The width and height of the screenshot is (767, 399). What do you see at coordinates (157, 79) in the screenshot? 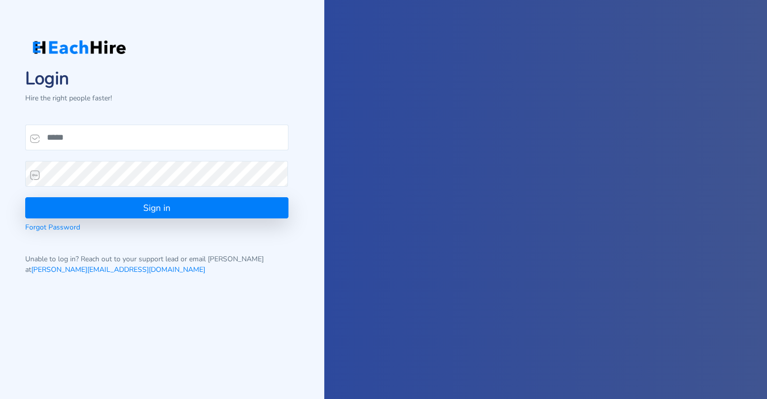
I see `h1: Login` at bounding box center [157, 79].